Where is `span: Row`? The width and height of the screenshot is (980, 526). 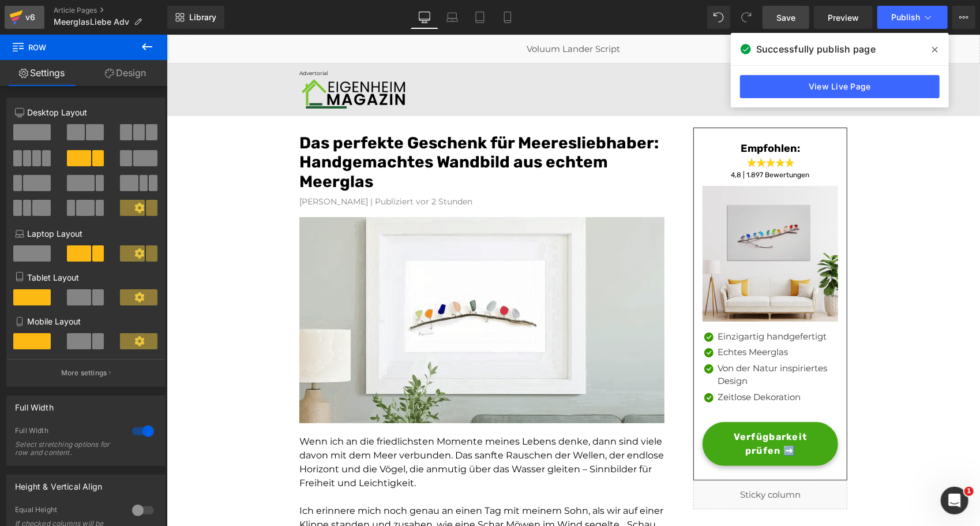
span: Row is located at coordinates (69, 47).